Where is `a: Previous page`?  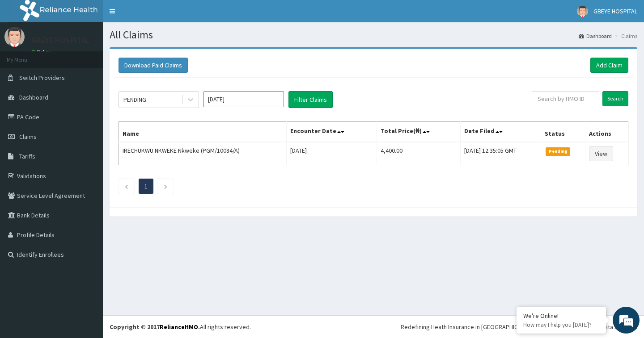
a: Previous page is located at coordinates (126, 186).